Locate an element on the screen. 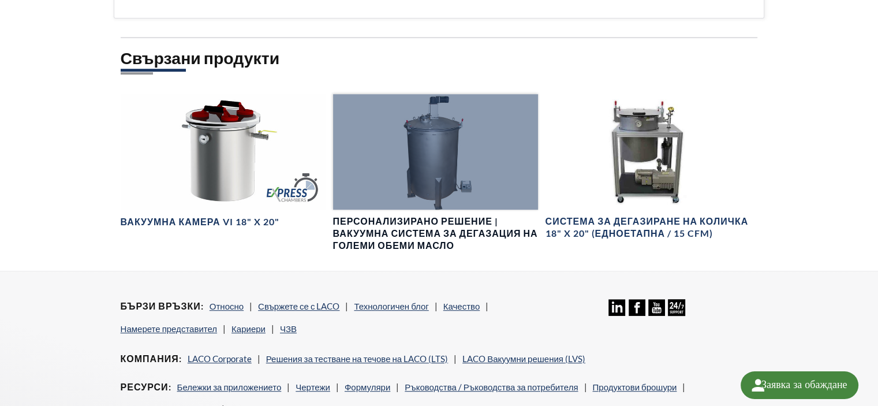  a: Решения за тестване на течове на LACO (LTS) is located at coordinates (357, 358).